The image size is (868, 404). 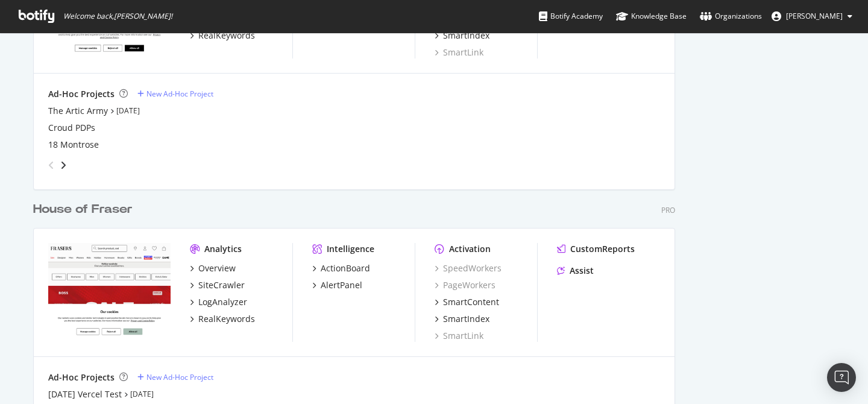 I want to click on a: 18 Montrose, so click(x=73, y=145).